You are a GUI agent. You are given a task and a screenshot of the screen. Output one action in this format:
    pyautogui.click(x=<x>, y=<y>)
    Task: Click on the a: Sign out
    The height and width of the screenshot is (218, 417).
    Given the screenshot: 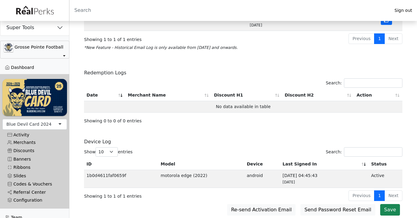 What is the action you would take?
    pyautogui.click(x=403, y=10)
    